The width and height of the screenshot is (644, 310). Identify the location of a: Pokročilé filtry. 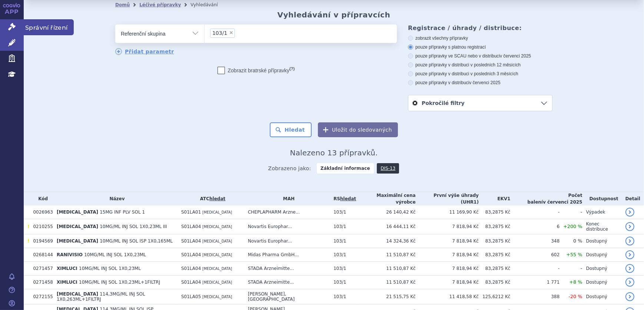
(480, 103).